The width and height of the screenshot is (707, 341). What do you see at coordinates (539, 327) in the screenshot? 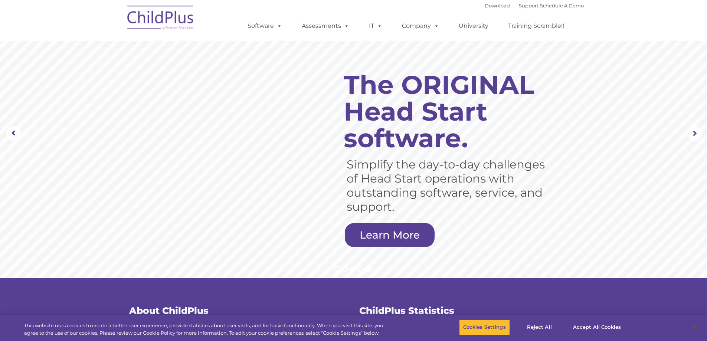
I see `button: Reject All` at bounding box center [539, 327].